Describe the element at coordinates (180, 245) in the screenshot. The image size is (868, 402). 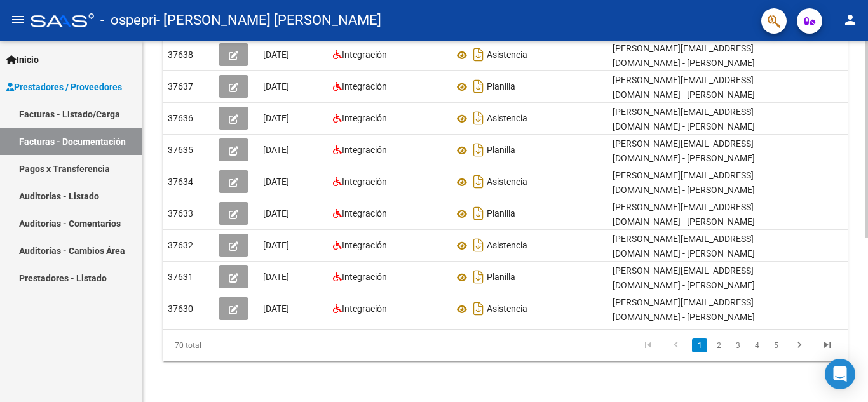
I see `span: 37632` at that location.